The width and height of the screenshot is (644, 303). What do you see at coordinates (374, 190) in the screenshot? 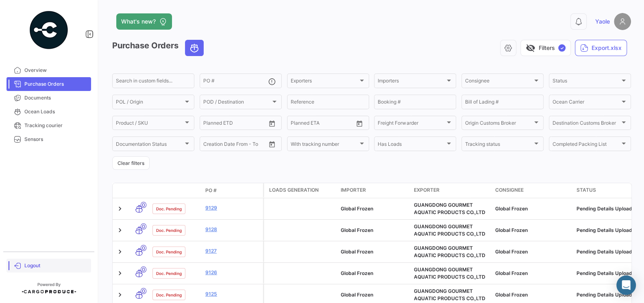
I see `datatable-header-cell: Importer` at bounding box center [374, 190].